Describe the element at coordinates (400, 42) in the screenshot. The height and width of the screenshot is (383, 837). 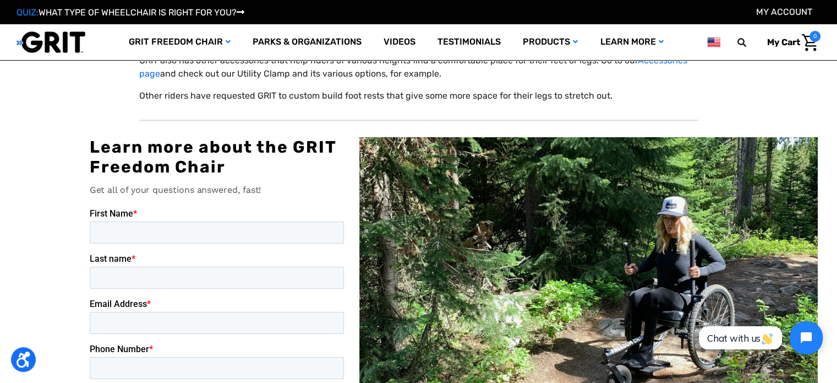
I see `a: Videos` at that location.